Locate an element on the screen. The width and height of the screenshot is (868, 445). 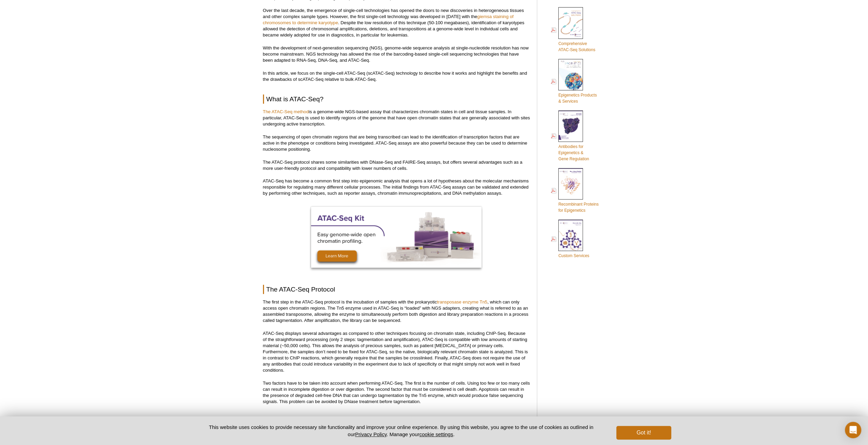
a: ComprehensiveATAC-Seq Solutions is located at coordinates (573, 30).